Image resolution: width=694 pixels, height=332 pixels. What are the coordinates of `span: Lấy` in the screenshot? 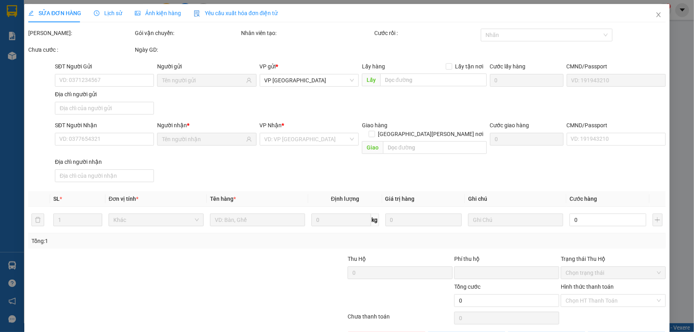 It's located at (371, 80).